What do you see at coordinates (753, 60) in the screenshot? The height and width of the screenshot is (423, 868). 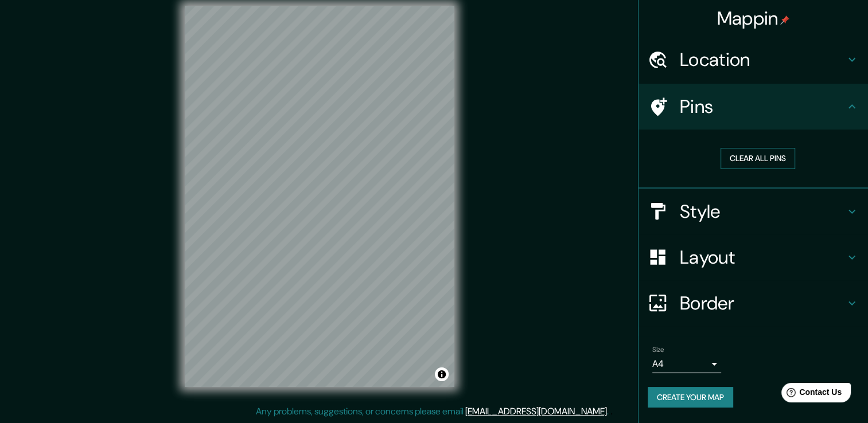 I see `div: Location` at bounding box center [753, 60].